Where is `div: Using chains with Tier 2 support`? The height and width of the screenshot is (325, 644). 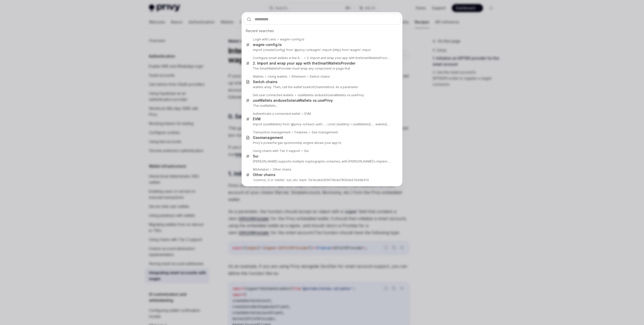
div: Using chains with Tier 2 support is located at coordinates (277, 151).